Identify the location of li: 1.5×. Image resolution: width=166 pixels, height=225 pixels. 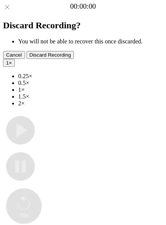
(90, 97).